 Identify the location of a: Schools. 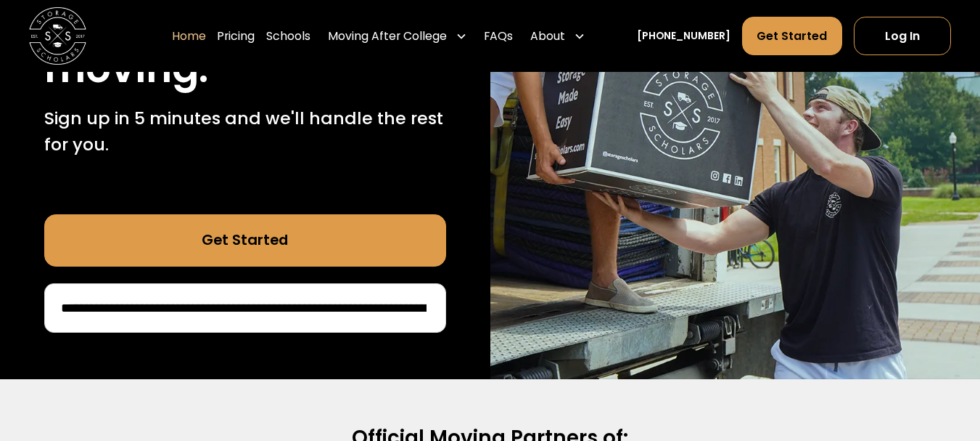
(288, 35).